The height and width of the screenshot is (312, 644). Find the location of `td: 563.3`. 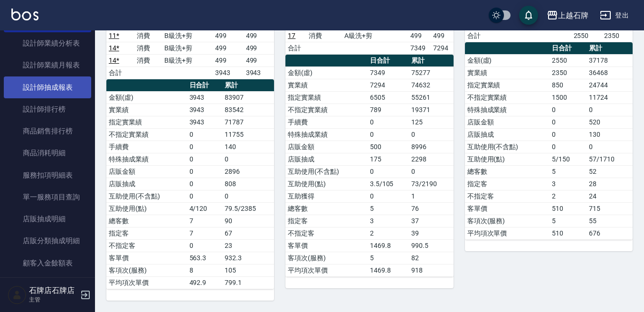

td: 563.3 is located at coordinates (205, 258).